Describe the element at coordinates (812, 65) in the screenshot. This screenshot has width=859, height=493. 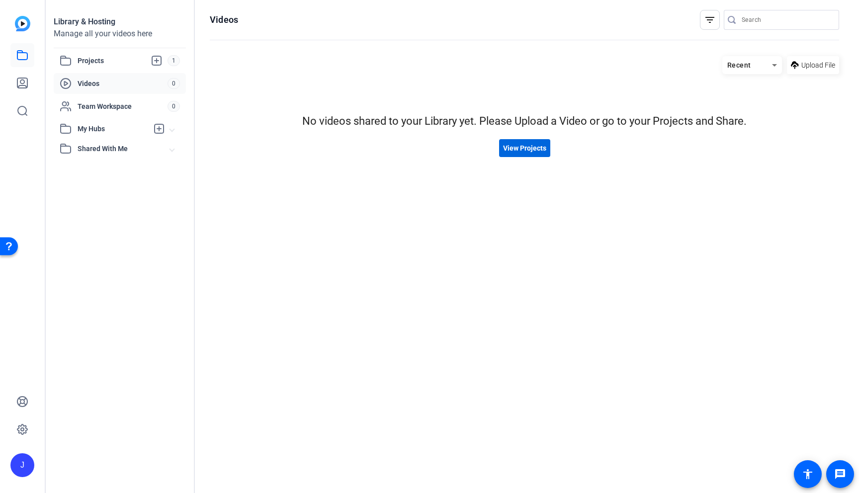
I see `button: Upload File` at that location.